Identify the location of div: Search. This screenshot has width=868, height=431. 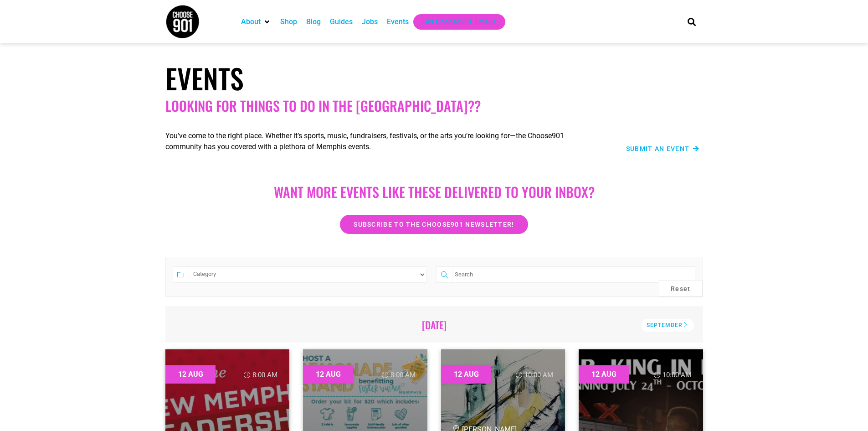
(691, 21).